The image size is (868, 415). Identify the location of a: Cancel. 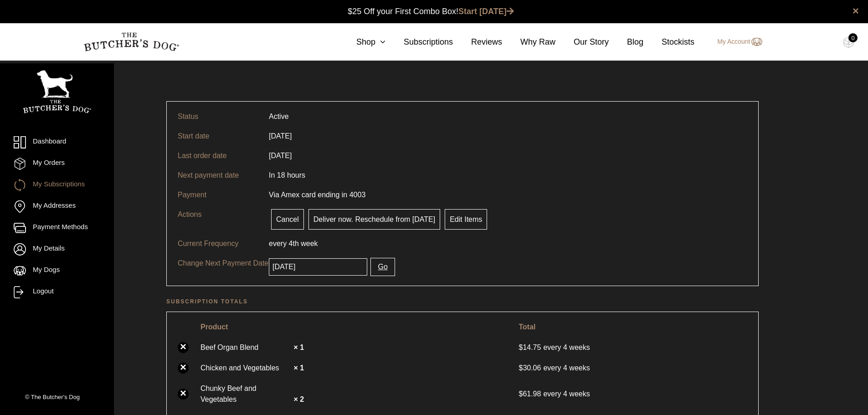
(287, 219).